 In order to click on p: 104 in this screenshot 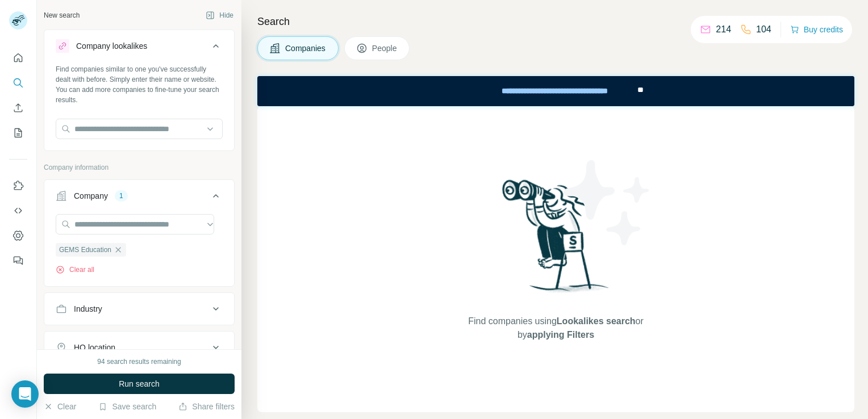, I will do `click(764, 30)`.